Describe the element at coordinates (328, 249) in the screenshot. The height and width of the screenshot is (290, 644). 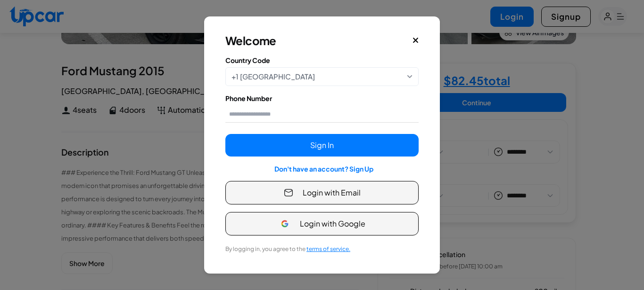
I see `span: terms of service.` at that location.